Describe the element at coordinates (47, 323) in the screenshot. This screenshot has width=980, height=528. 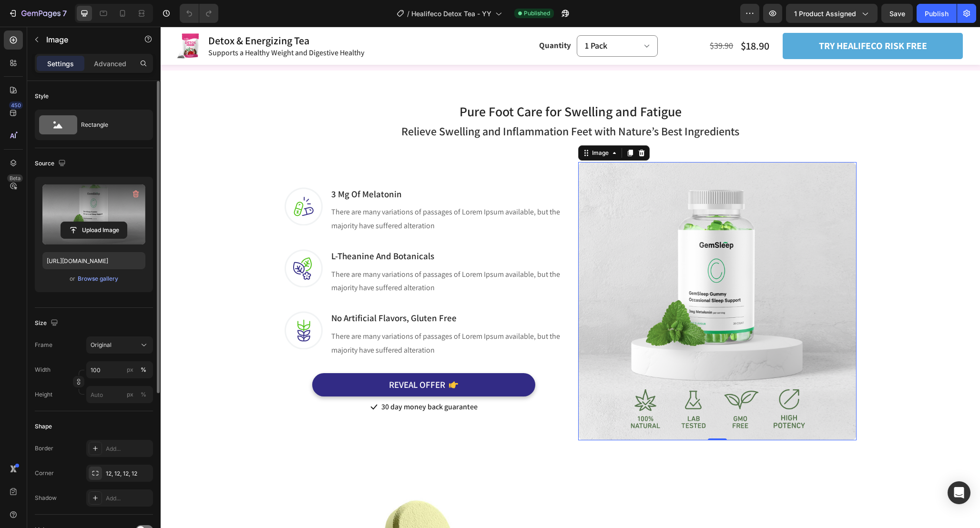
I see `div: Size` at that location.